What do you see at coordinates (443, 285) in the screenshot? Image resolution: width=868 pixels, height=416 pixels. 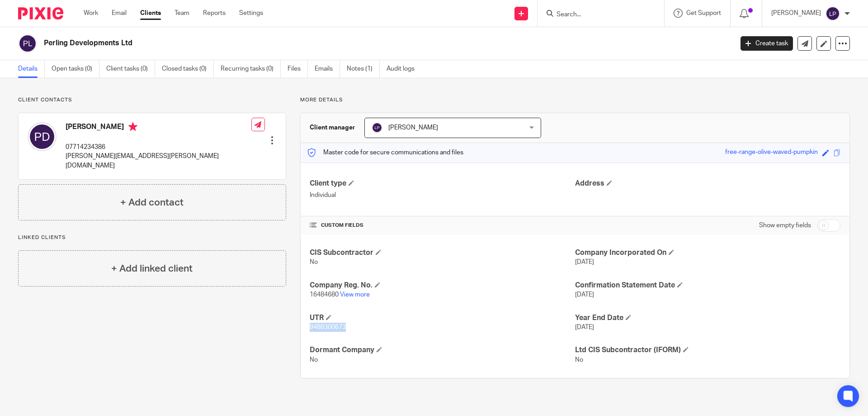 I see `h4: Company Reg. No.` at bounding box center [443, 285].